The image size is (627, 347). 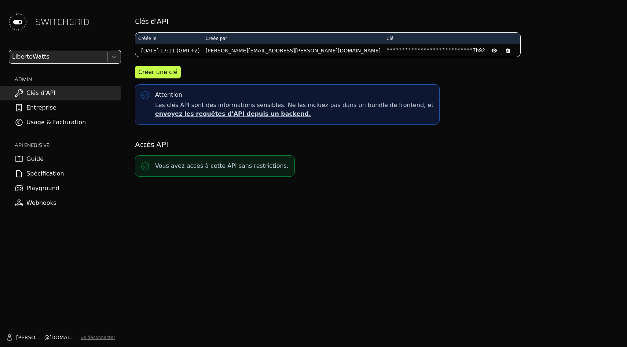 I want to click on th: Créée par, so click(x=293, y=38).